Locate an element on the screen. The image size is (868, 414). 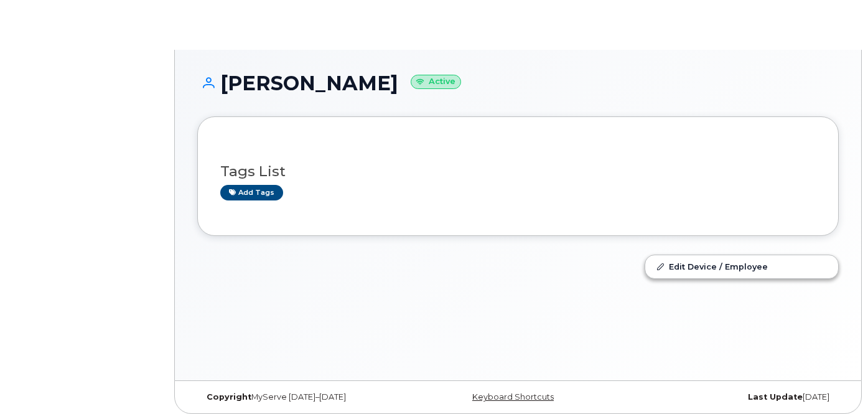
h3: Tags List is located at coordinates (518, 171).